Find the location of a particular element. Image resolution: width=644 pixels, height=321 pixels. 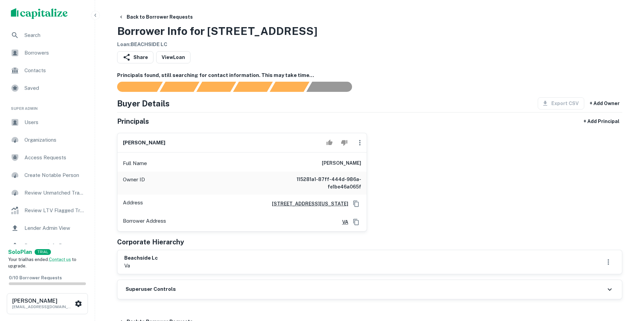

div: Sending borrower request to AI... is located at coordinates (134, 87).